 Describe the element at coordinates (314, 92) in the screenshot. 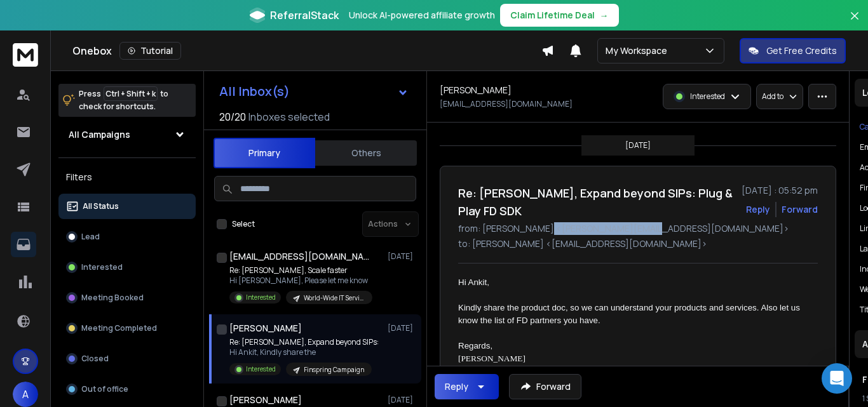

I see `button: All Inbox(s)` at that location.